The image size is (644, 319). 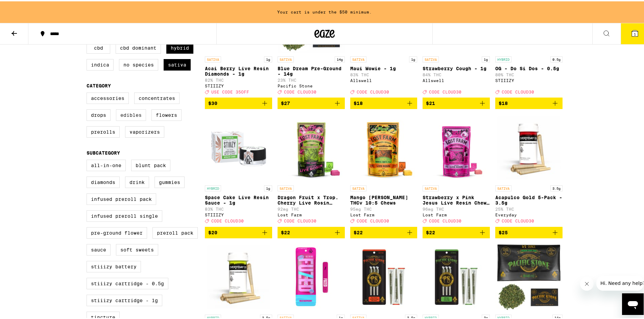 I want to click on a: Open page for Dragon Fruit x Trop. Cherry Live Rosin Chews from Lost Farm, so click(x=311, y=169).